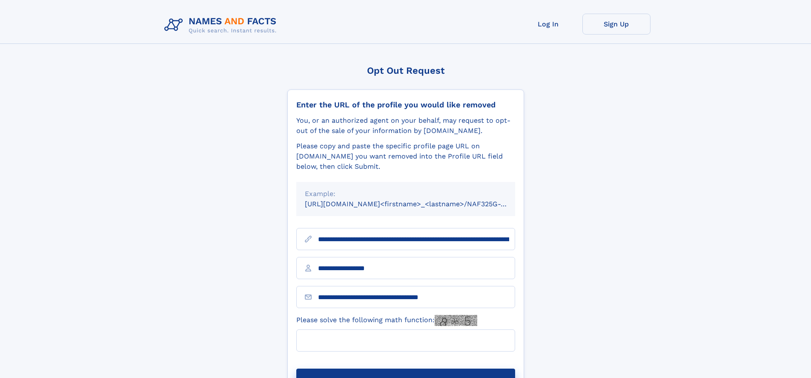  Describe the element at coordinates (406, 70) in the screenshot. I see `div: Opt Out Request` at that location.